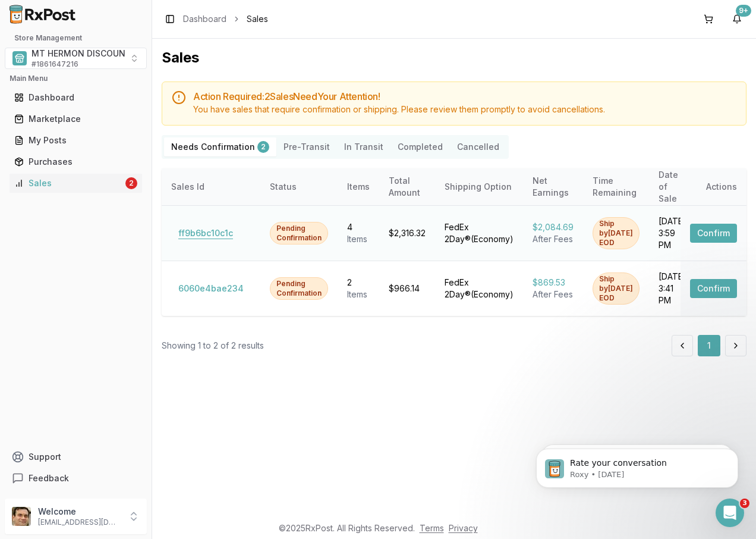 This screenshot has height=539, width=756. What do you see at coordinates (258, 19) in the screenshot?
I see `span: Sales` at bounding box center [258, 19].